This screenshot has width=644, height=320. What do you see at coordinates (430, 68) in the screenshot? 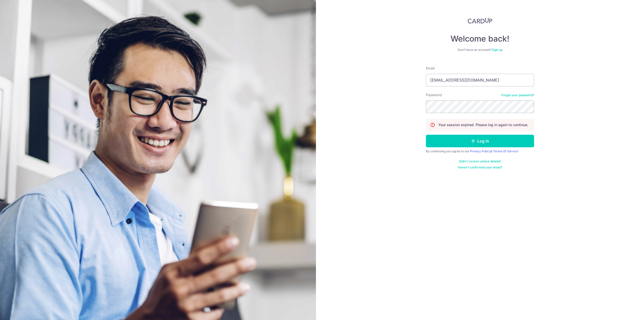
I see `label: Email` at bounding box center [430, 68].